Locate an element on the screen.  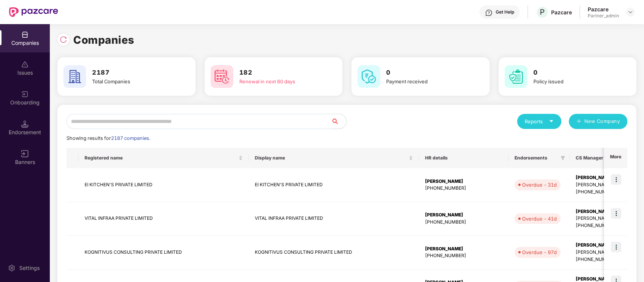
div: Overdue - 41d is located at coordinates (540, 218).